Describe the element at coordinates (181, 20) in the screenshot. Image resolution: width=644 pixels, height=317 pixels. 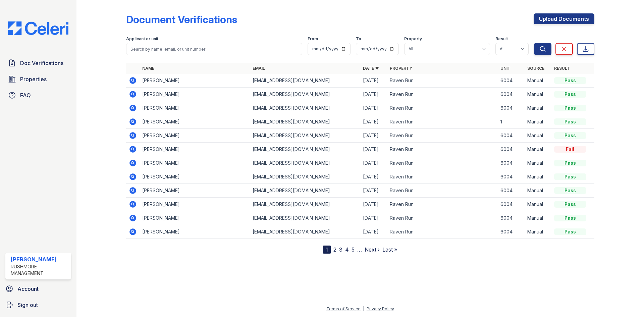
I see `div: Document Verifications` at that location.